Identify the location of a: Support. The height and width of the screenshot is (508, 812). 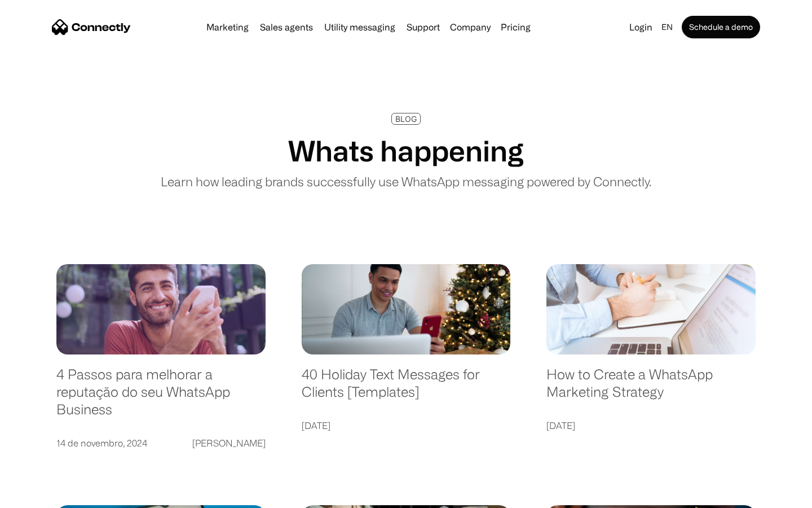
(423, 28).